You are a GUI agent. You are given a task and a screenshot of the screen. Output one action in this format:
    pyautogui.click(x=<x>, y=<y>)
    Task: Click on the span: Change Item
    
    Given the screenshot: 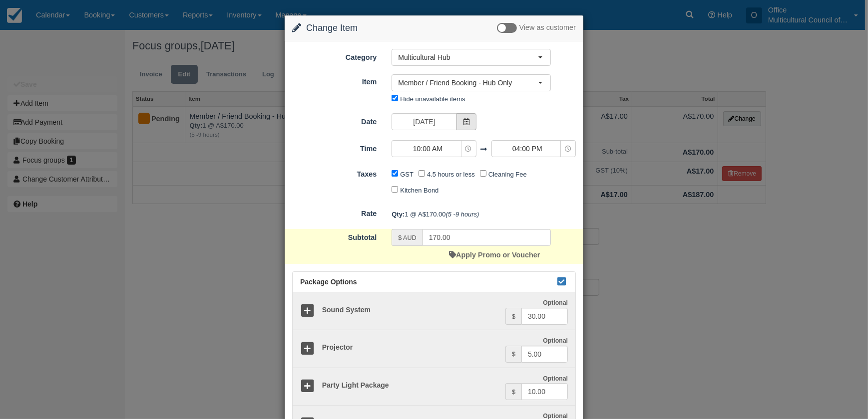 What is the action you would take?
    pyautogui.click(x=331, y=28)
    